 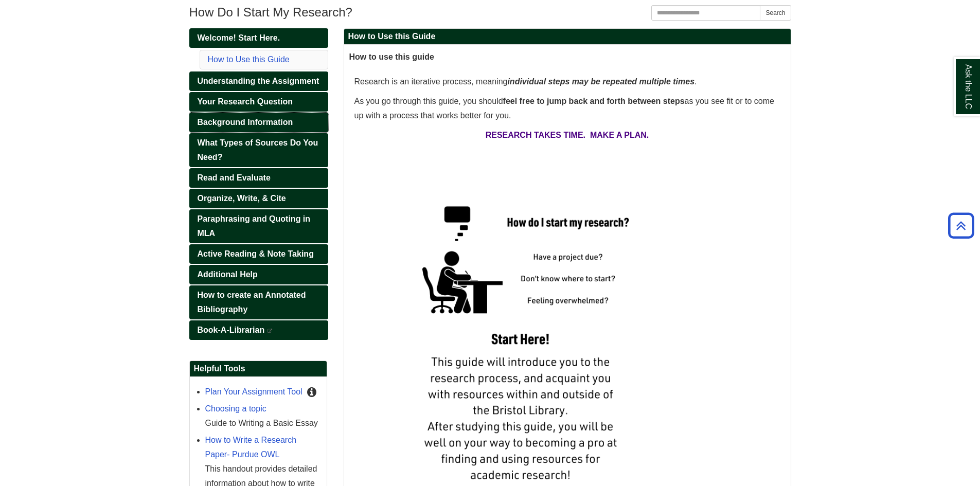 What do you see at coordinates (259, 331) in the screenshot?
I see `a: Book-A-Librarian` at bounding box center [259, 331].